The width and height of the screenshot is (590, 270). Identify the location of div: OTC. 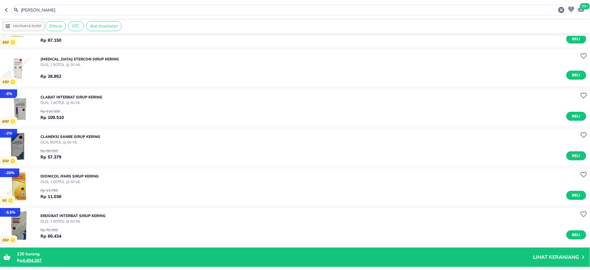
(76, 26).